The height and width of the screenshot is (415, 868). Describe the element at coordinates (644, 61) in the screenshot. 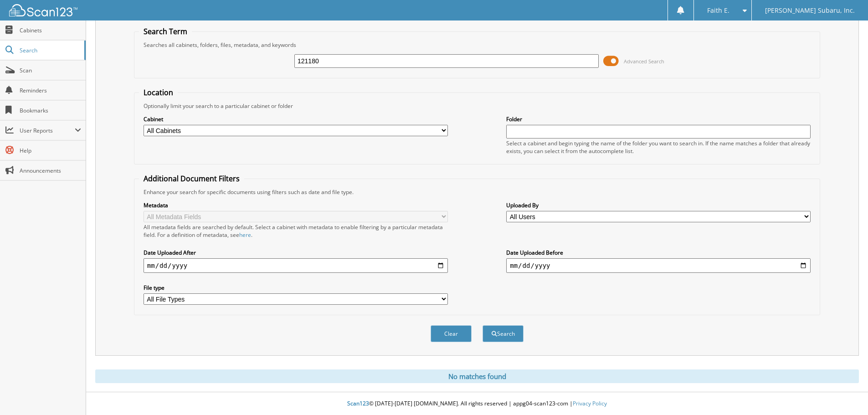

I see `span: Advanced Search` at that location.